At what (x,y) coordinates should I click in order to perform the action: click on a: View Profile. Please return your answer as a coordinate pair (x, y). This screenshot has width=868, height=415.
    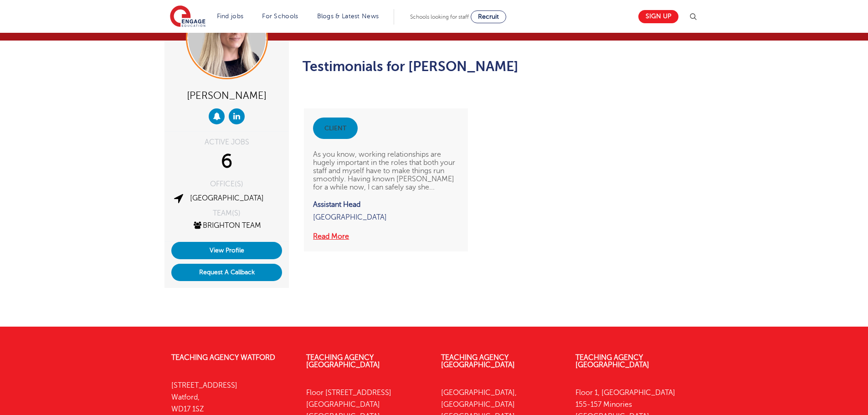
    Looking at the image, I should click on (226, 250).